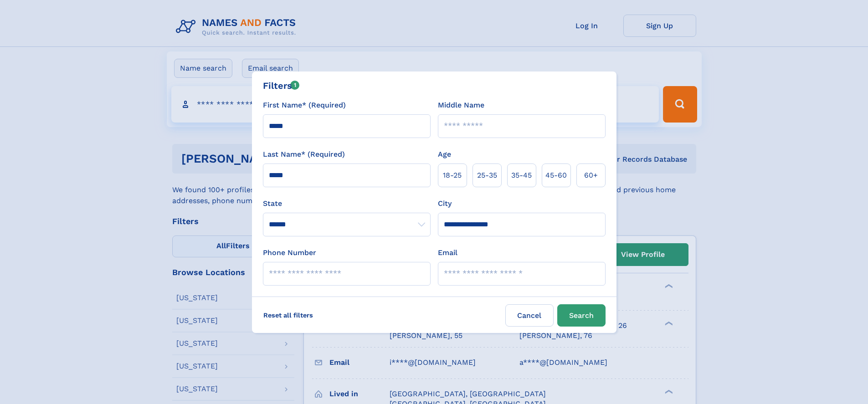  Describe the element at coordinates (591, 175) in the screenshot. I see `span: 60+` at that location.